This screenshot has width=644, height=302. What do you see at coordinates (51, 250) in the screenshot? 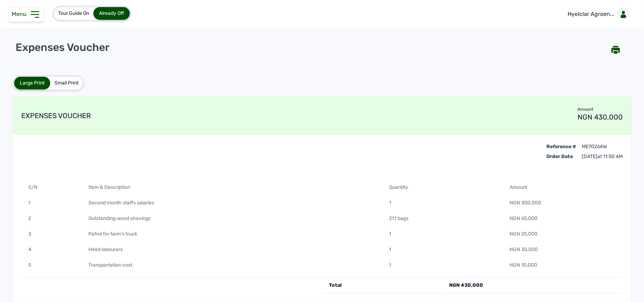
I see `div: 4` at bounding box center [51, 250].